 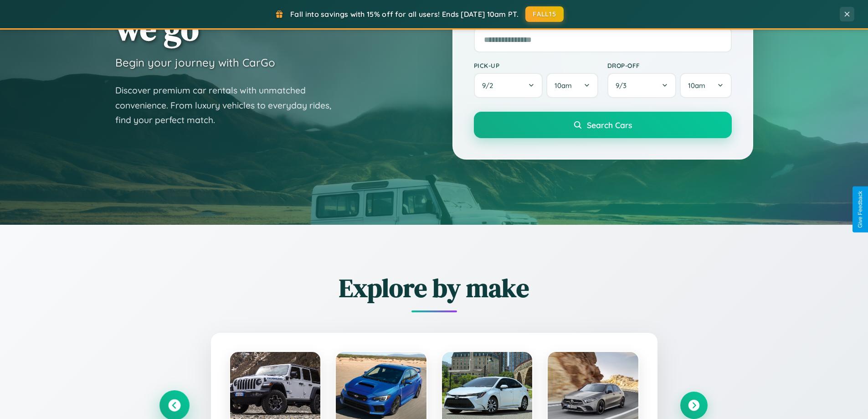 I want to click on h2: Explore by make, so click(x=434, y=288).